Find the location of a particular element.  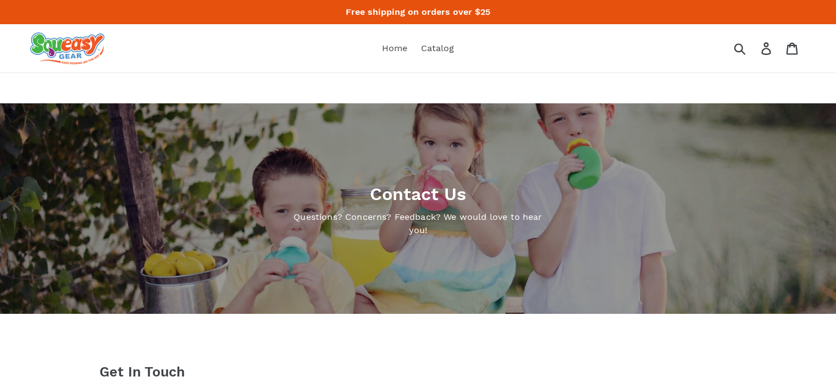

input: Search is located at coordinates (753, 48).